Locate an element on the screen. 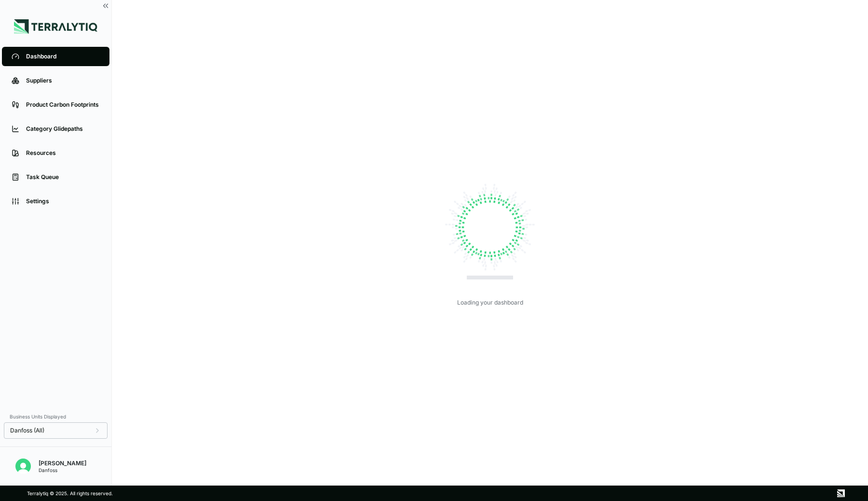 This screenshot has width=868, height=501. div: Dashboard is located at coordinates (63, 56).